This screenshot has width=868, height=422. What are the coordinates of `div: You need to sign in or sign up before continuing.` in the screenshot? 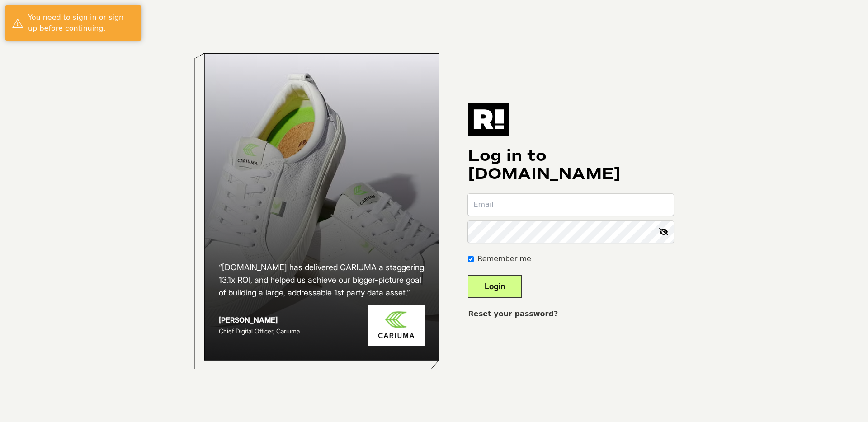 It's located at (81, 23).